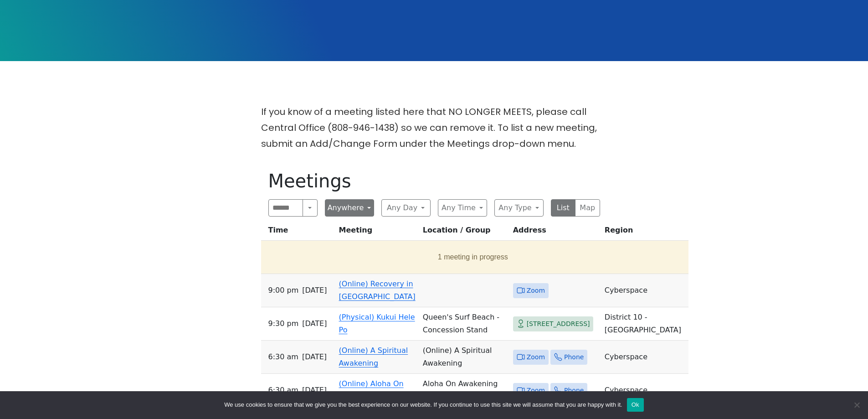 This screenshot has height=419, width=868. Describe the element at coordinates (519, 208) in the screenshot. I see `button: Any Type` at that location.